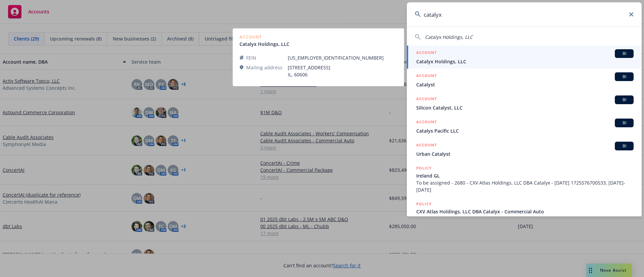  Describe the element at coordinates (525, 107) in the screenshot. I see `span: Silicon Catalyst, LLC` at that location.